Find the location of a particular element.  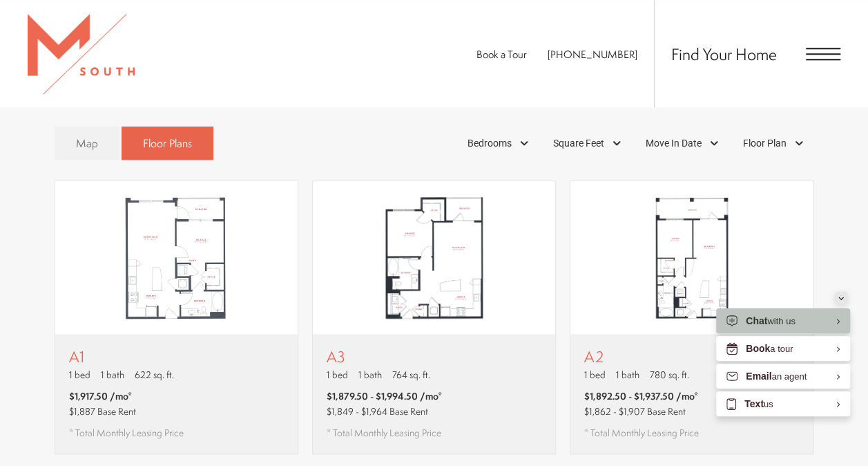

span: $1,887 Base Rent is located at coordinates (102, 411).